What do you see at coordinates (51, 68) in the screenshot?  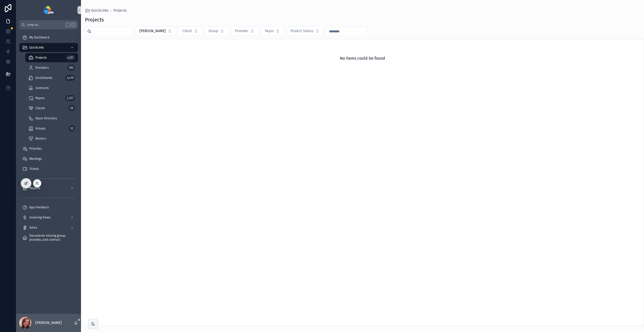 I see `a: Providers295` at bounding box center [51, 68].